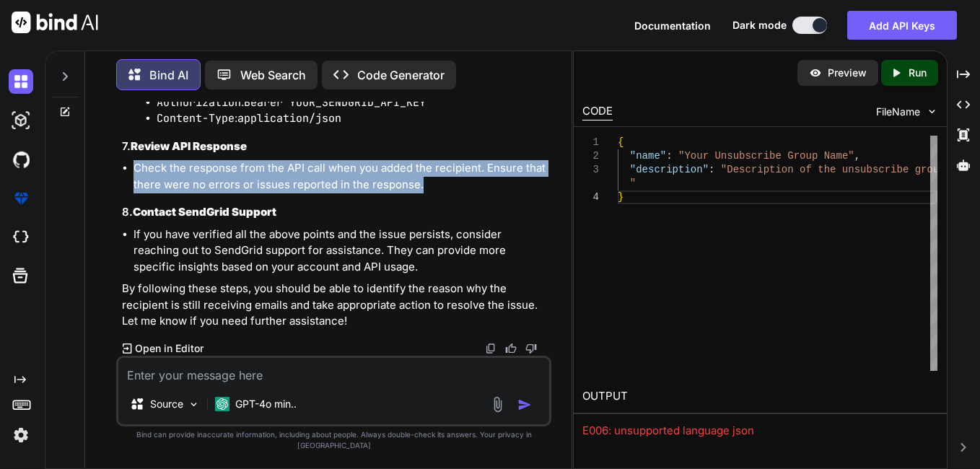 The height and width of the screenshot is (469, 980). I want to click on p: Preview, so click(847, 73).